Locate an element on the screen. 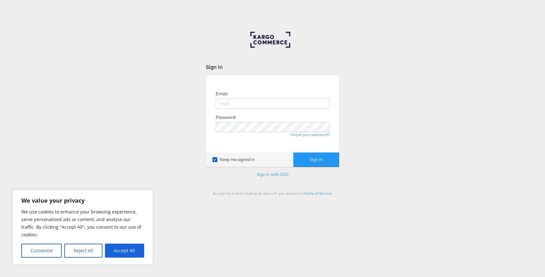 The height and width of the screenshot is (277, 545). div: Sign In is located at coordinates (272, 67).